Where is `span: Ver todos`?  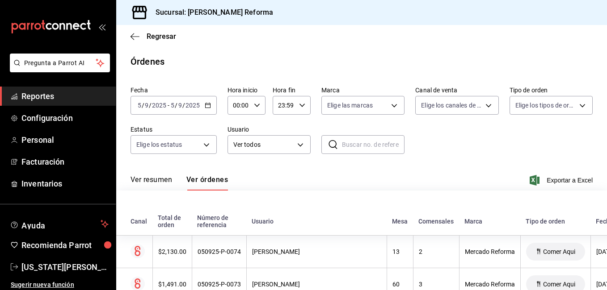 span: Ver todos is located at coordinates (264, 145).